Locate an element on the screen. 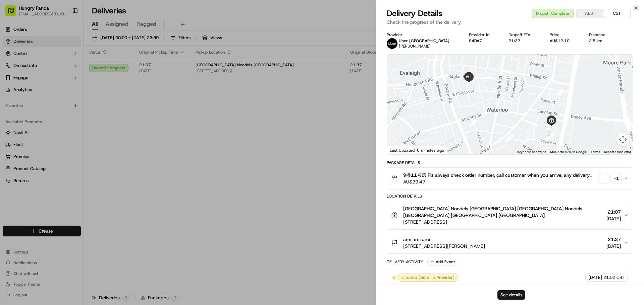  button: Add Event is located at coordinates (443, 262).